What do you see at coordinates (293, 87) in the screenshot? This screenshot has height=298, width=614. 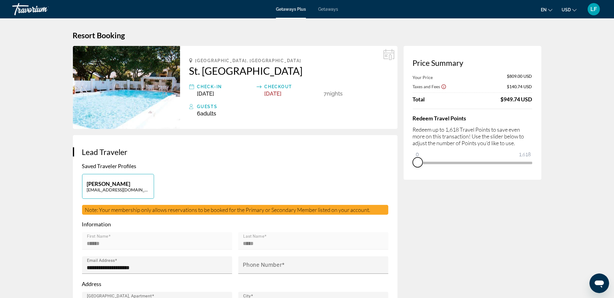 I see `div: Checkout` at bounding box center [293, 87].